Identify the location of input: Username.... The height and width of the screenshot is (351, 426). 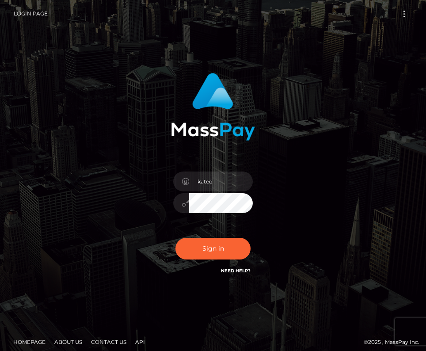
(221, 181).